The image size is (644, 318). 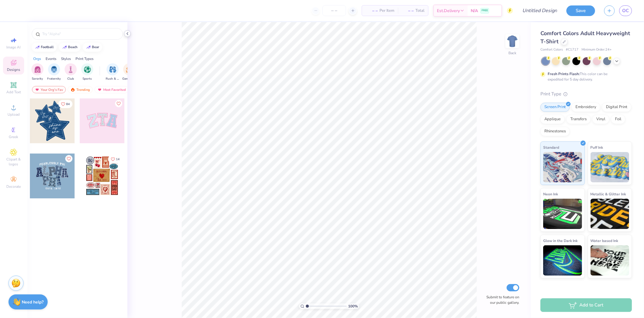 What do you see at coordinates (597, 147) in the screenshot?
I see `span: Puff Ink` at bounding box center [597, 147].